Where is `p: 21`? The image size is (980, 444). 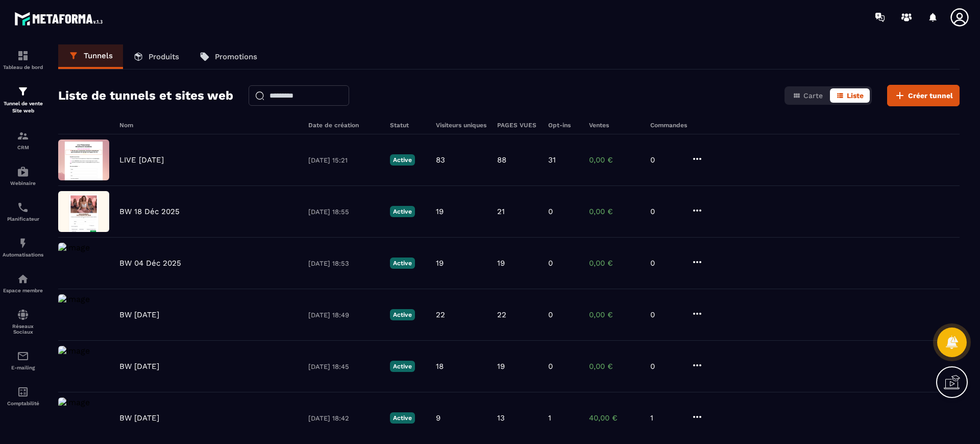
p: 21 is located at coordinates (501, 212).